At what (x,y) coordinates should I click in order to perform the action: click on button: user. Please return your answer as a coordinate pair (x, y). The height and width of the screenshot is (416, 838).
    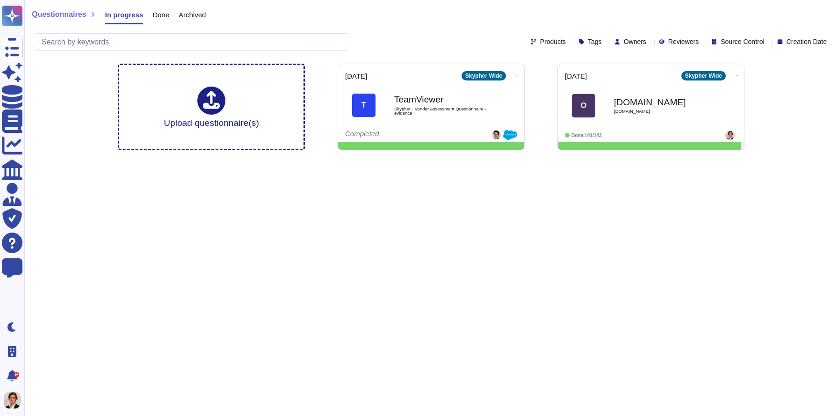
    Looking at the image, I should click on (14, 400).